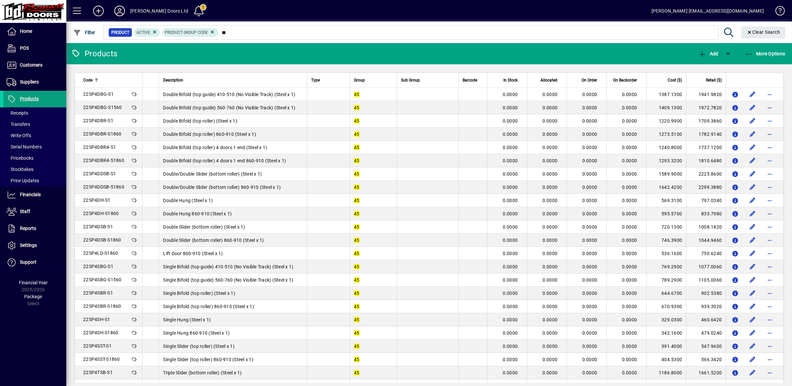  What do you see at coordinates (666, 187) in the screenshot?
I see `td: 1642.4200` at bounding box center [666, 187].